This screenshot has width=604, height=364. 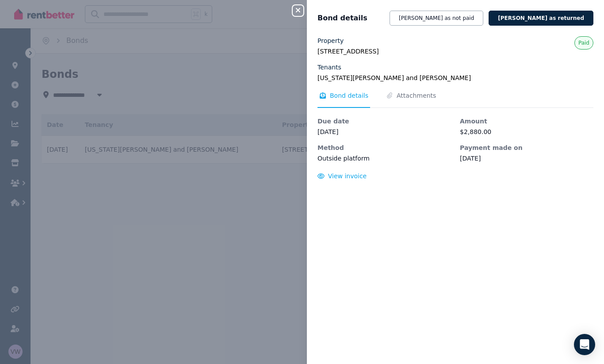 What do you see at coordinates (584, 344) in the screenshot?
I see `div: Open Intercom Messenger` at bounding box center [584, 344].